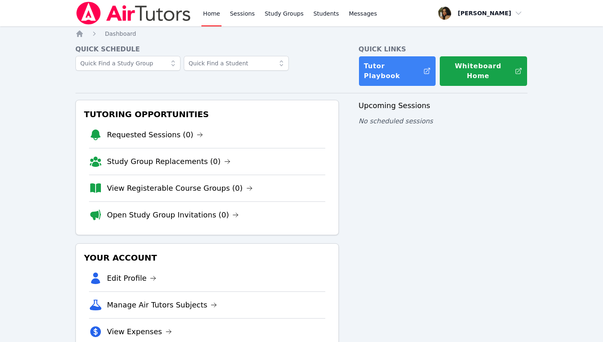  I want to click on a: Dashboard, so click(121, 34).